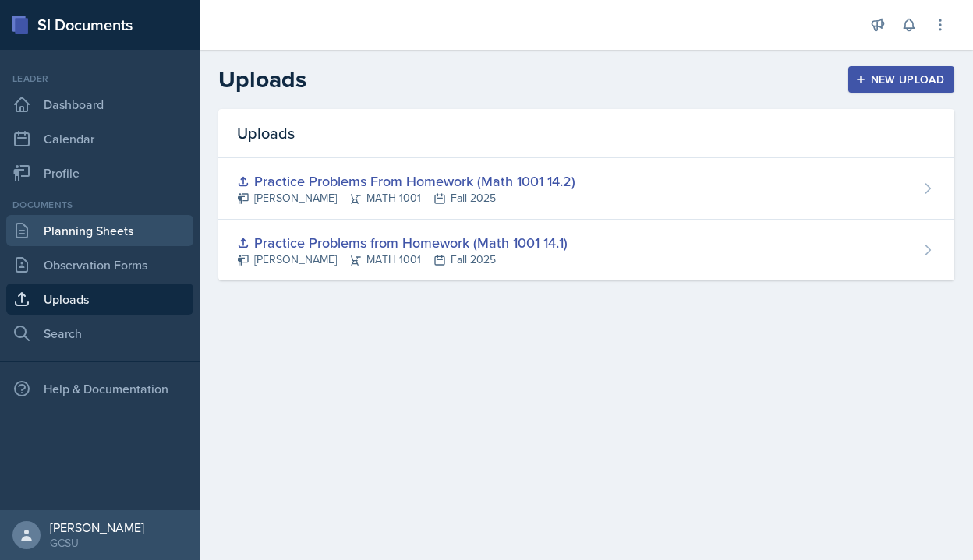 This screenshot has height=560, width=973. I want to click on div: Practice Problems From Homework (Math 1001 14.2), so click(406, 180).